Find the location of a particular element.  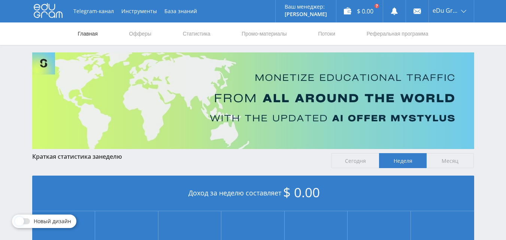

a: Офферы is located at coordinates (141, 34).